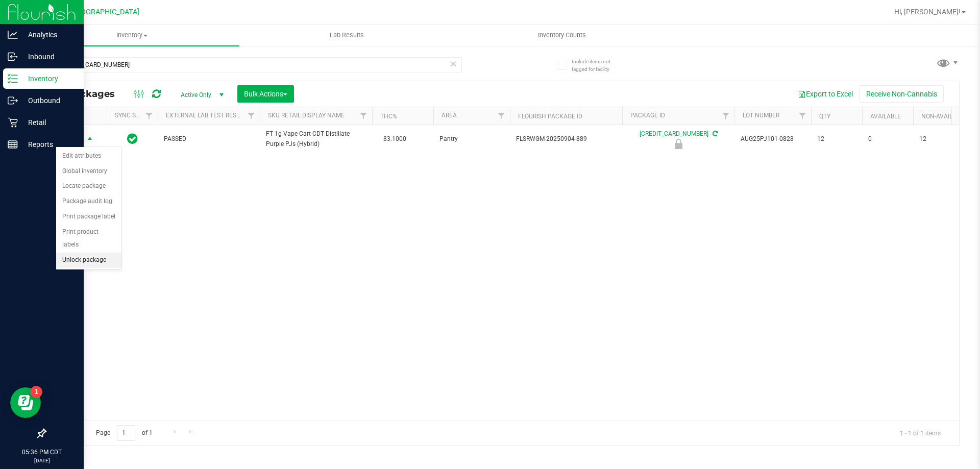 Image resolution: width=980 pixels, height=469 pixels. What do you see at coordinates (89, 238) in the screenshot?
I see `li: Print product labels` at bounding box center [89, 238].